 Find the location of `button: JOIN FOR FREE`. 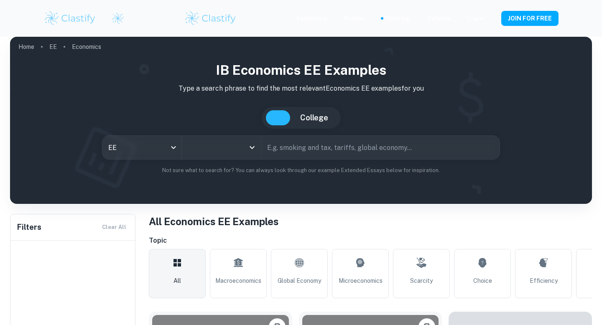

button: JOIN FOR FREE is located at coordinates (530, 18).